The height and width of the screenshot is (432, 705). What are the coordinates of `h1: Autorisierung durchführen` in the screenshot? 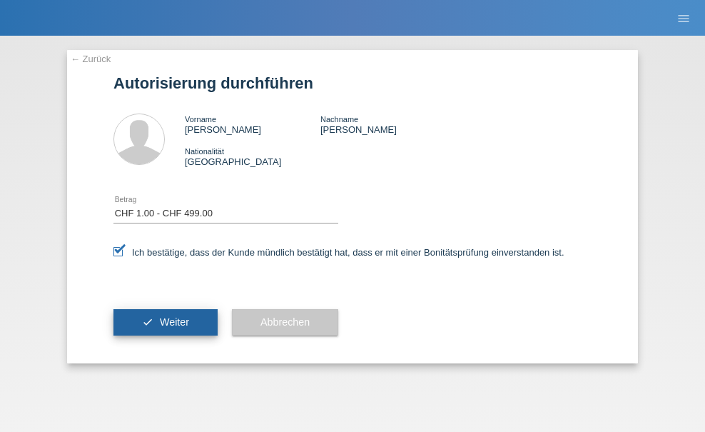 It's located at (352, 83).